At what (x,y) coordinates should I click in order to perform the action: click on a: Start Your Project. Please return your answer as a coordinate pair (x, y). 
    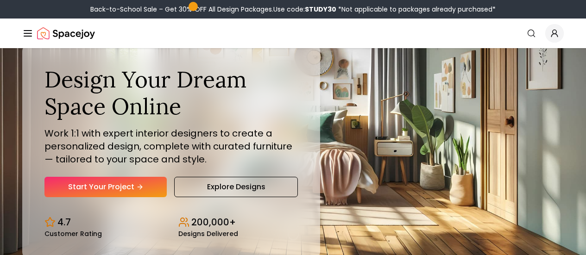
    Looking at the image, I should click on (106, 187).